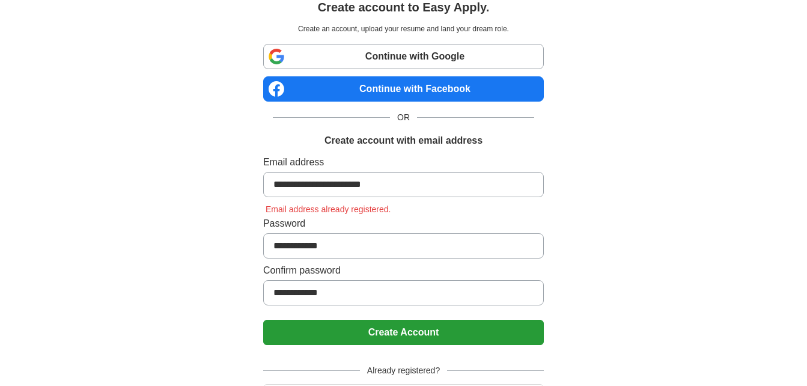  Describe the element at coordinates (403, 270) in the screenshot. I see `label: Confirm password` at that location.